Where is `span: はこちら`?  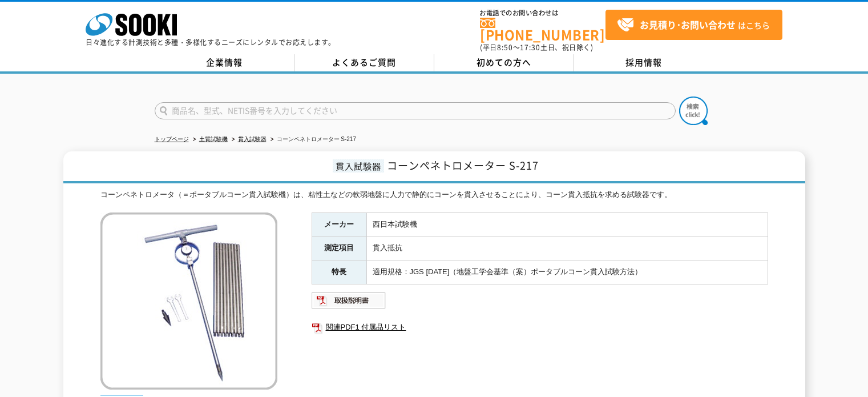 span: はこちら is located at coordinates (693, 25).